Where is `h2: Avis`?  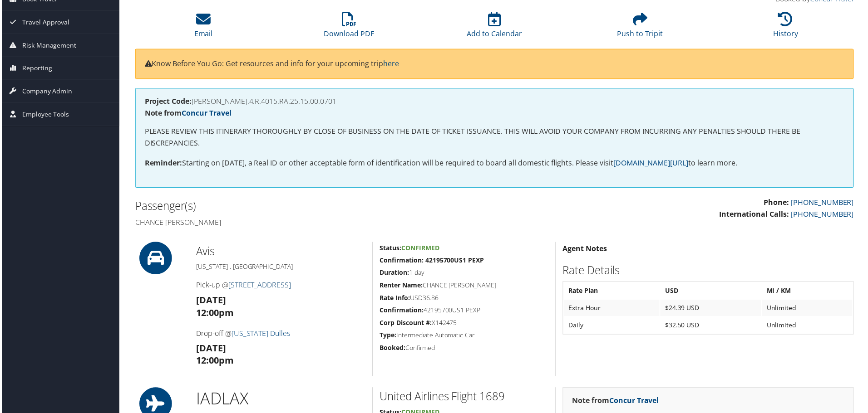
h2: Avis is located at coordinates (280, 252).